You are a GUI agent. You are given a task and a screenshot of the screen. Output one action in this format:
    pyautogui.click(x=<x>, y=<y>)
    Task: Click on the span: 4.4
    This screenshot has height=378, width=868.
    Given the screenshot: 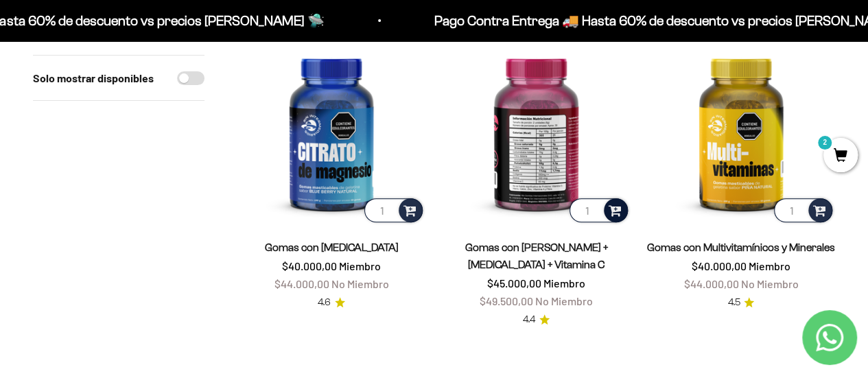 What is the action you would take?
    pyautogui.click(x=529, y=320)
    